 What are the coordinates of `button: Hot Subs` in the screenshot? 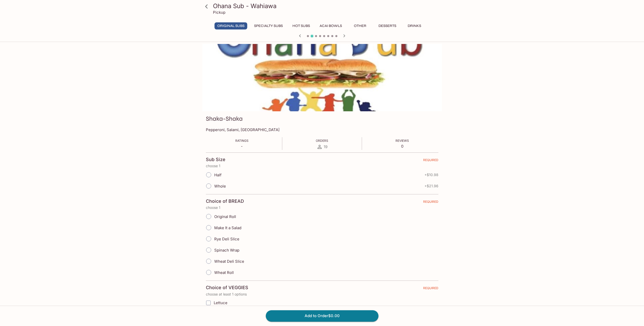 It's located at (301, 26).